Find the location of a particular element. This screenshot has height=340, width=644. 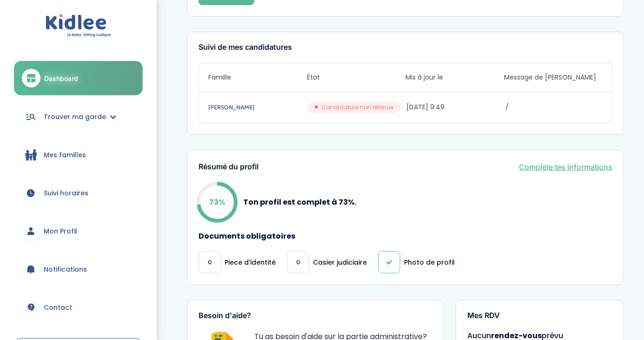

span: Mon Profil is located at coordinates (60, 231).